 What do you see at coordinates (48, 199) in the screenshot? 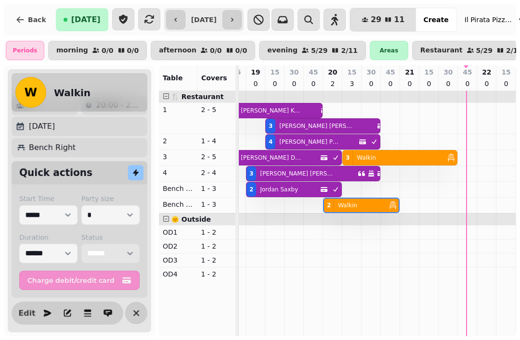
I see `label: Start Time` at bounding box center [48, 199].